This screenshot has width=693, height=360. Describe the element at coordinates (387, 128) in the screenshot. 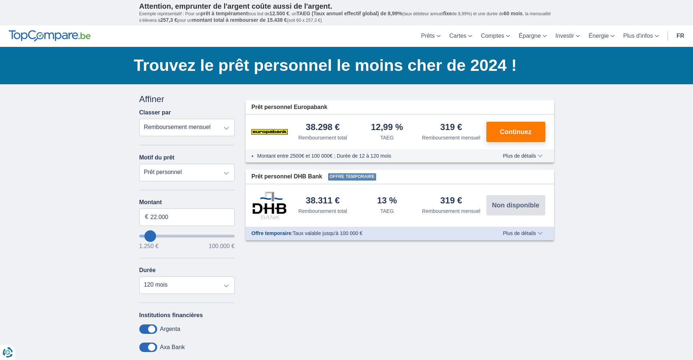

I see `div: 12,99 %` at that location.